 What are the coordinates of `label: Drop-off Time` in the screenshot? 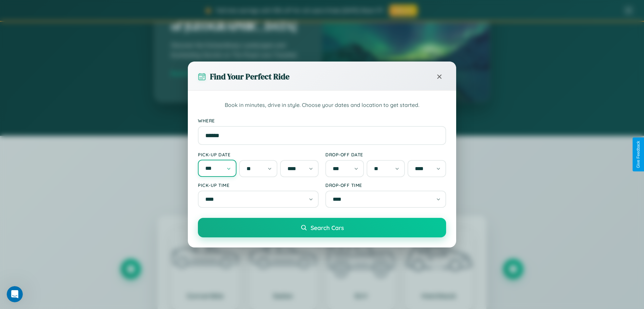 It's located at (386, 185).